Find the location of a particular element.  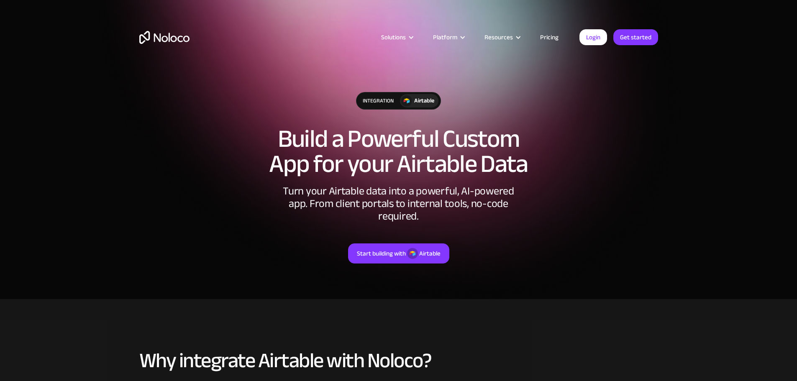

h2: Why integrate Airtable with Noloco? is located at coordinates (398, 360).